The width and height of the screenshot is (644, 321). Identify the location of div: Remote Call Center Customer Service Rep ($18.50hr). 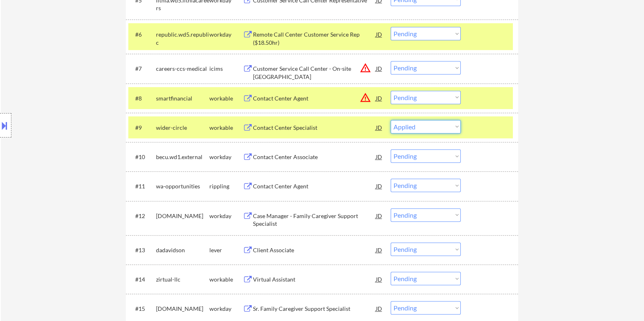
(314, 38).